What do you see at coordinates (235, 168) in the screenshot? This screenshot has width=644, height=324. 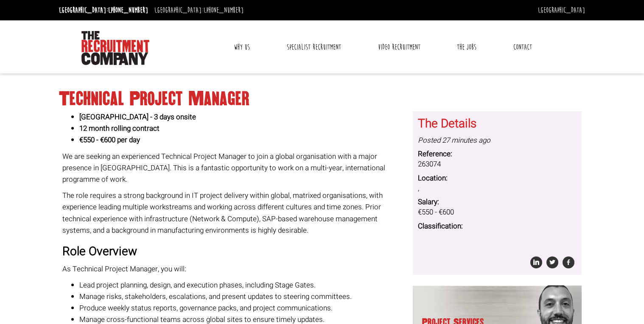 I see `p: We are seeking an experienced Technical Project Manager to join a global organisation with a majo...` at bounding box center [235, 168].